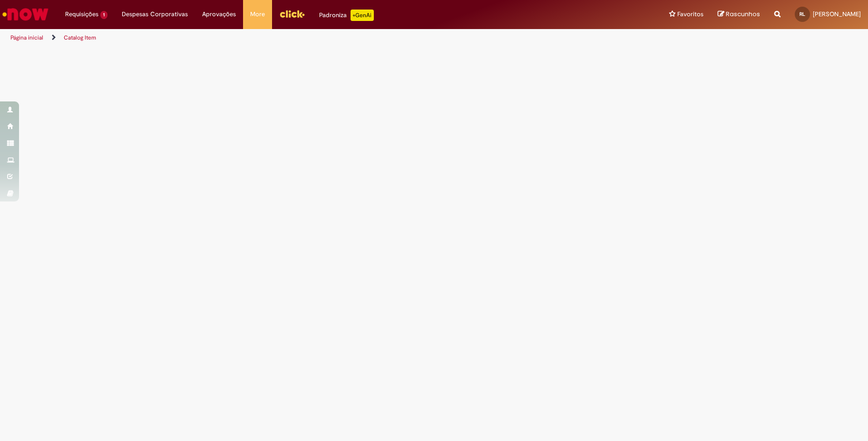 The image size is (868, 441). What do you see at coordinates (104, 15) in the screenshot?
I see `span: 1` at bounding box center [104, 15].